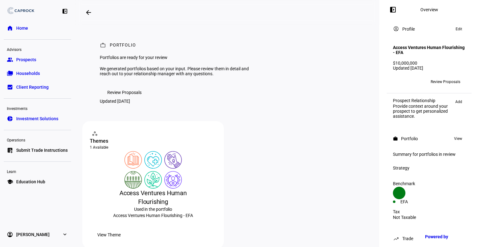 This screenshot has height=247, width=479. What do you see at coordinates (177, 71) in the screenshot?
I see `div: We generated portfolios based on your input. Please review them in detail and reach out to your r...` at bounding box center [177, 71].